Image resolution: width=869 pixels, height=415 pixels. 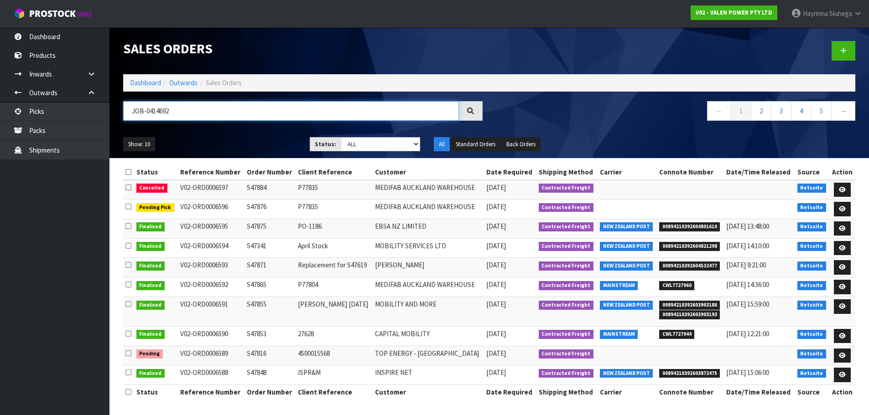 What do you see at coordinates (475, 145) in the screenshot?
I see `button: Standard Orders` at bounding box center [475, 145].